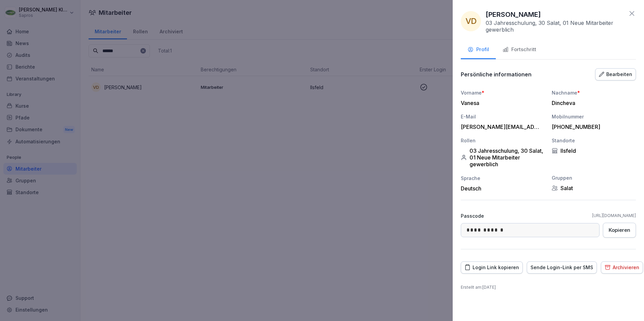 This screenshot has height=321, width=644. What do you see at coordinates (503, 178) in the screenshot?
I see `div: Sprache` at bounding box center [503, 178].